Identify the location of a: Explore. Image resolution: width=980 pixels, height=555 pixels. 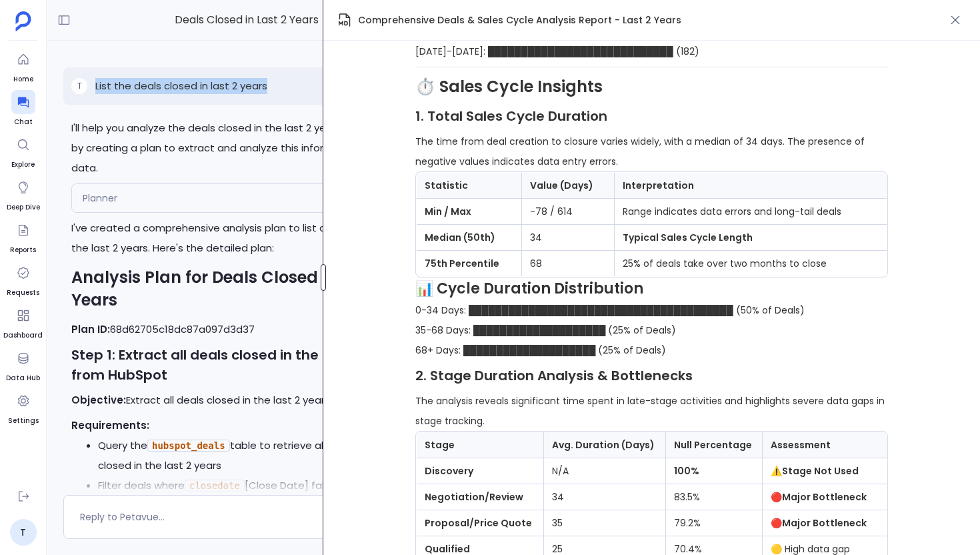
(24, 151).